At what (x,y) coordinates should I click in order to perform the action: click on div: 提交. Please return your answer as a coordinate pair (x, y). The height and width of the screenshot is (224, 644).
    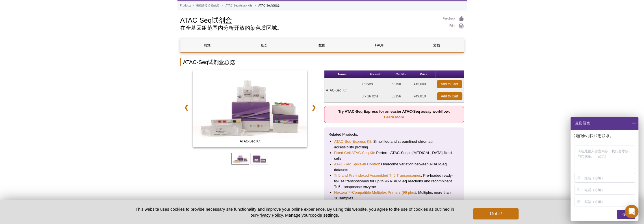
    Looking at the image, I should click on (626, 214).